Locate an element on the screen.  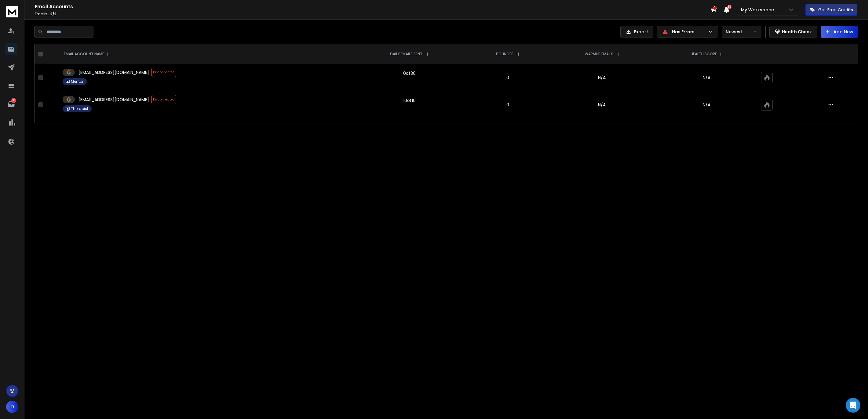
p: WARMUP EMAILS is located at coordinates (599, 54).